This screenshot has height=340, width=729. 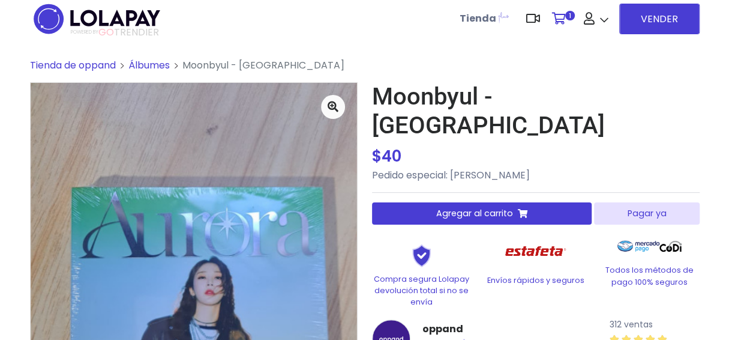 I want to click on img: Mercado Pago Logo, so click(x=638, y=246).